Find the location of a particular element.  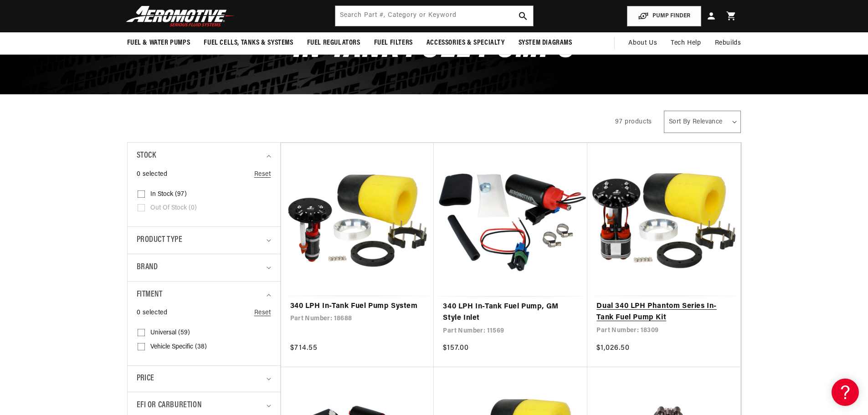

span: Out of stock (0) is located at coordinates (173, 208).